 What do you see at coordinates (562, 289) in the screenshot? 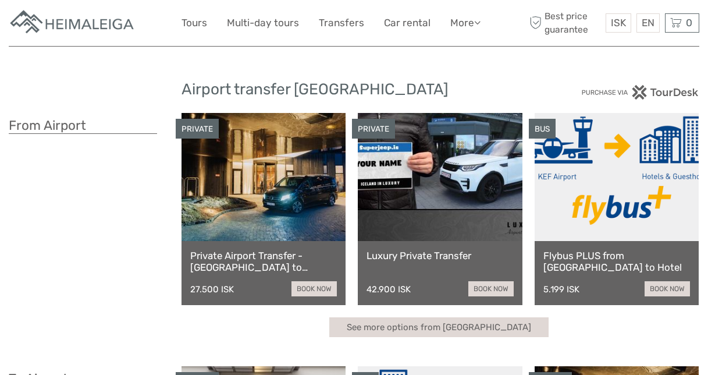
I see `div: 5.199 ISK` at bounding box center [562, 289].